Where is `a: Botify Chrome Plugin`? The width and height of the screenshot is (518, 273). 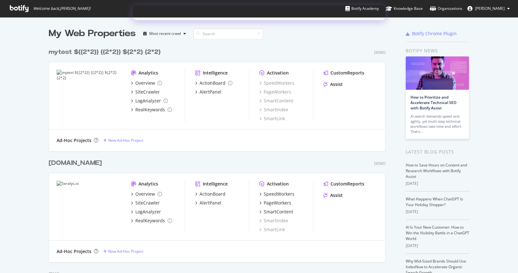
a: Botify Chrome Plugin is located at coordinates (431, 34).